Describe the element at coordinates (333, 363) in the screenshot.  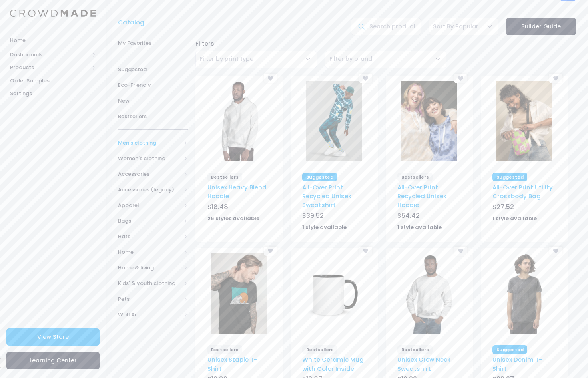
I see `a: White Ceramic Mug with Color Inside` at that location.